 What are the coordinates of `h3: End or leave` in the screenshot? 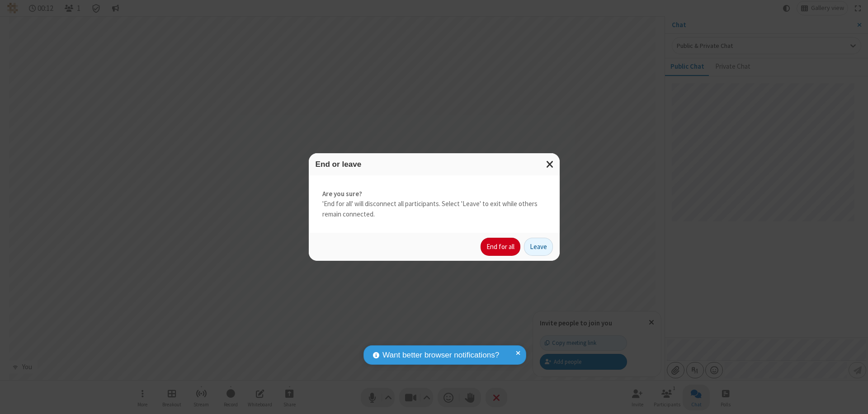 It's located at (434, 164).